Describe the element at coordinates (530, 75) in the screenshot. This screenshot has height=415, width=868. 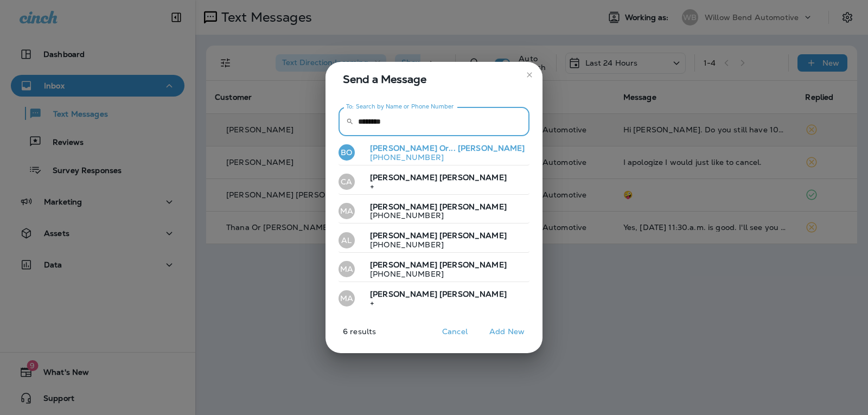
I see `button: close` at that location.